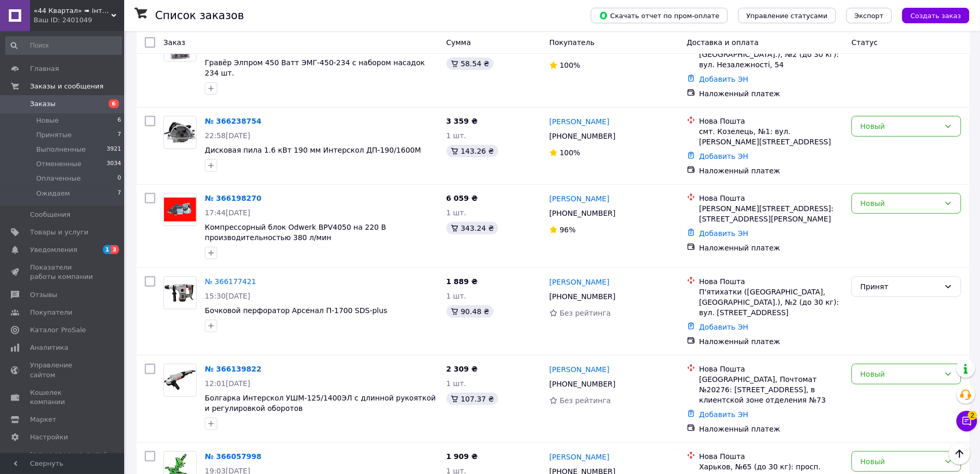  Describe the element at coordinates (296, 232) in the screenshot. I see `span: Компрессорный блок Odwerk BPV4050 на 220 В производительностью 380 л/мин` at that location.